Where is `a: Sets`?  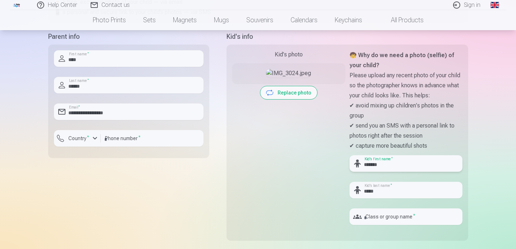
a: Sets is located at coordinates (149, 20).